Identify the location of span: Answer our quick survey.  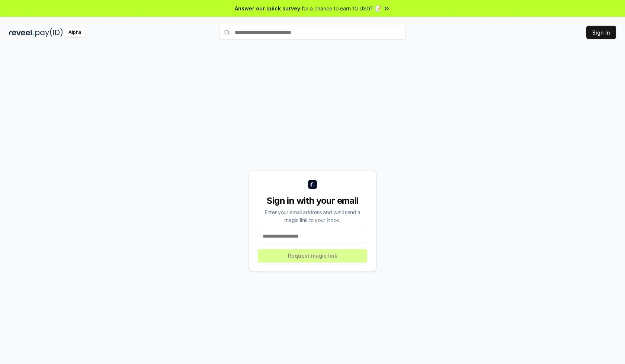
(267, 8).